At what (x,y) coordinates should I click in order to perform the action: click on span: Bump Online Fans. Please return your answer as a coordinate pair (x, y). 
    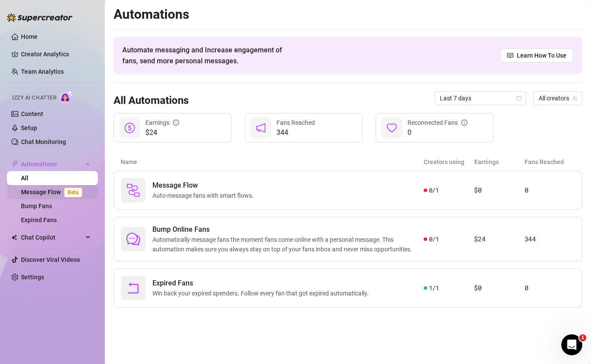
    Looking at the image, I should click on (288, 230).